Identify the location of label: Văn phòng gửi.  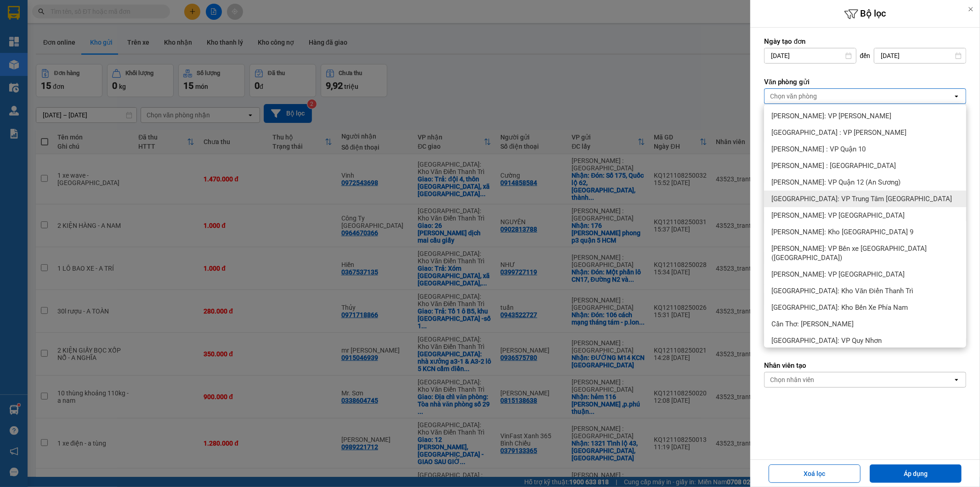
(865, 82).